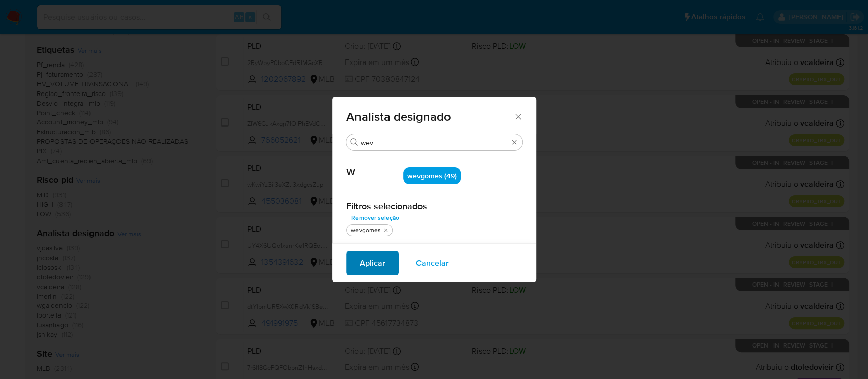 The width and height of the screenshot is (868, 379). Describe the element at coordinates (434, 143) in the screenshot. I see `input: Filtro de pesquisa` at that location.